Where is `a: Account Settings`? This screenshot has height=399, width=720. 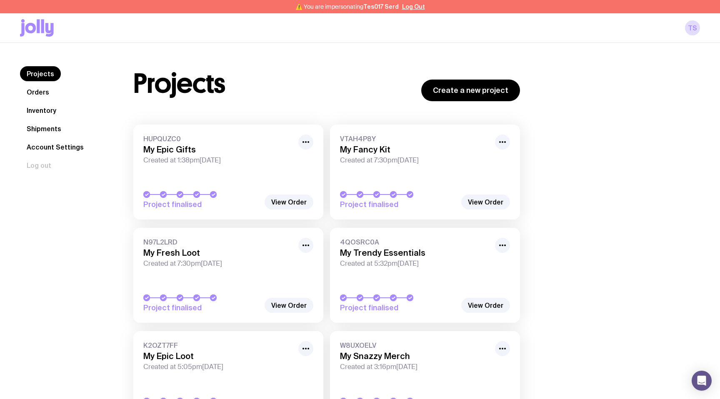 a: Account Settings is located at coordinates (55, 147).